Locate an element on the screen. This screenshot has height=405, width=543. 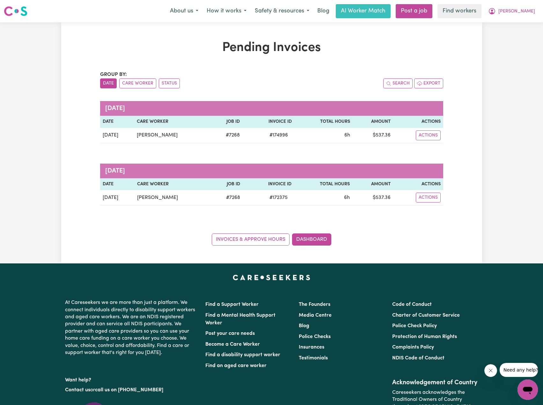
a: NDIS Code of Conduct is located at coordinates (418, 358).